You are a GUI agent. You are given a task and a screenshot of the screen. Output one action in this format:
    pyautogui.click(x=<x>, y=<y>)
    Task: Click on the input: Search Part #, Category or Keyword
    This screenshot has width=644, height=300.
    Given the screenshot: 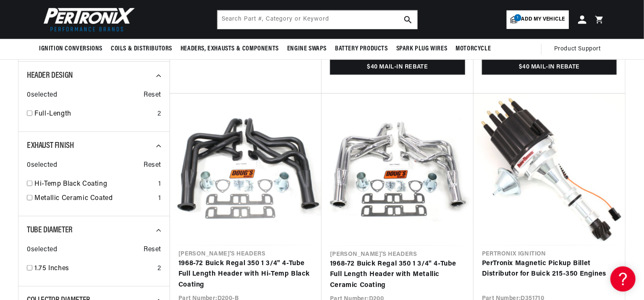 What is the action you would take?
    pyautogui.click(x=317, y=20)
    